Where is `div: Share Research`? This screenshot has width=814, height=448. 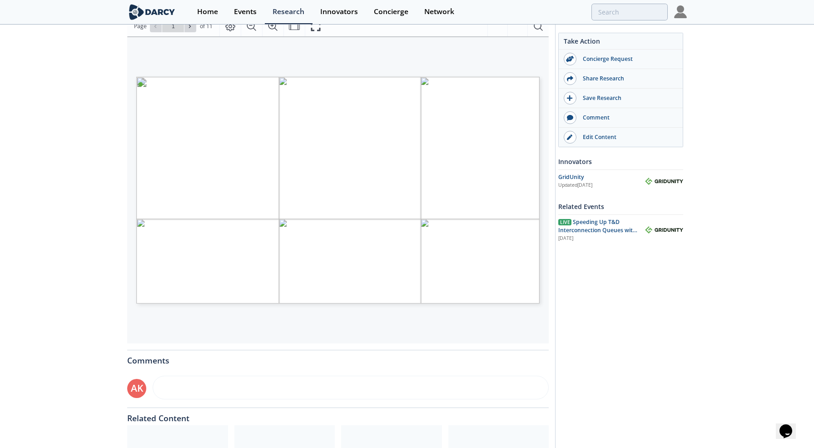 div: Share Research is located at coordinates (627, 79).